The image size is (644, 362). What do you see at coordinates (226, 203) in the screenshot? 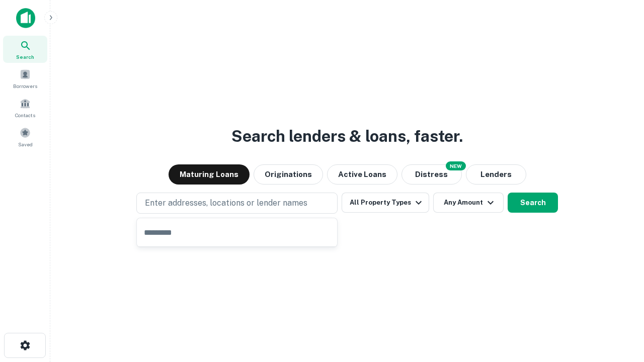
I see `p: Enter addresses, locations or lender names` at bounding box center [226, 203].